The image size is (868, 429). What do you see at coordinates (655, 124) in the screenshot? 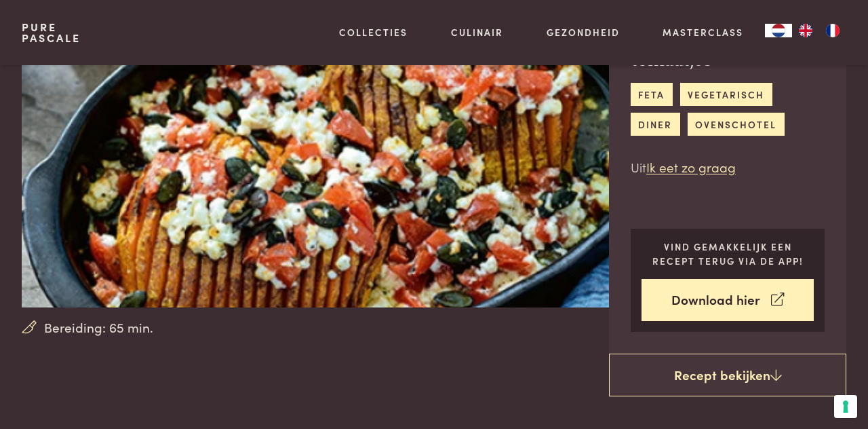
I see `a: diner` at bounding box center [655, 124].